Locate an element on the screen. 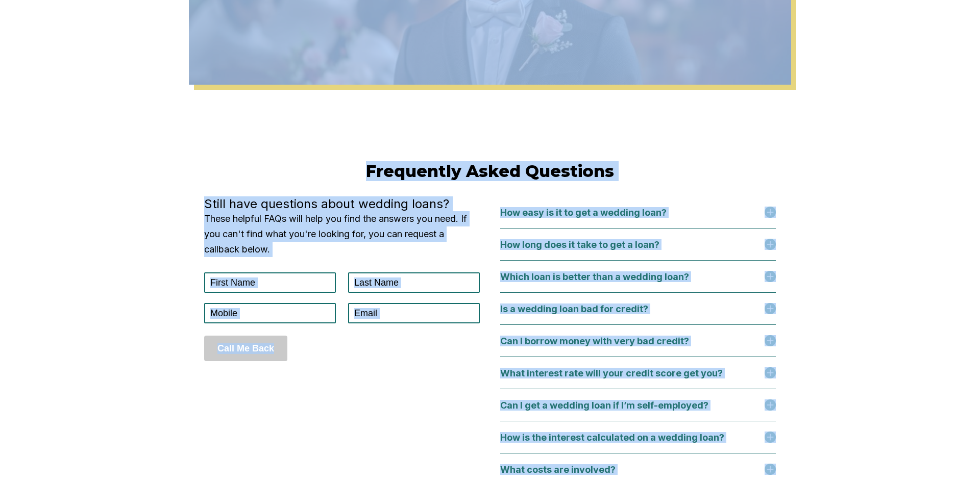 The width and height of the screenshot is (980, 482). h4: Still have questions about wedding loans? is located at coordinates (342, 204).